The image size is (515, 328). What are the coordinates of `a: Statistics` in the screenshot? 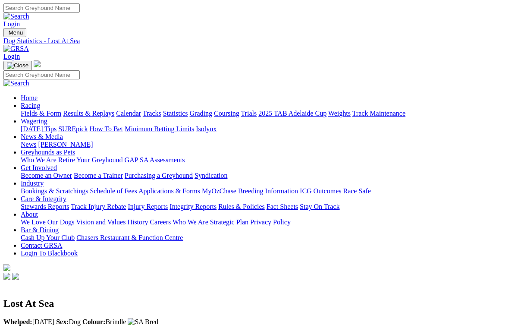 It's located at (175, 113).